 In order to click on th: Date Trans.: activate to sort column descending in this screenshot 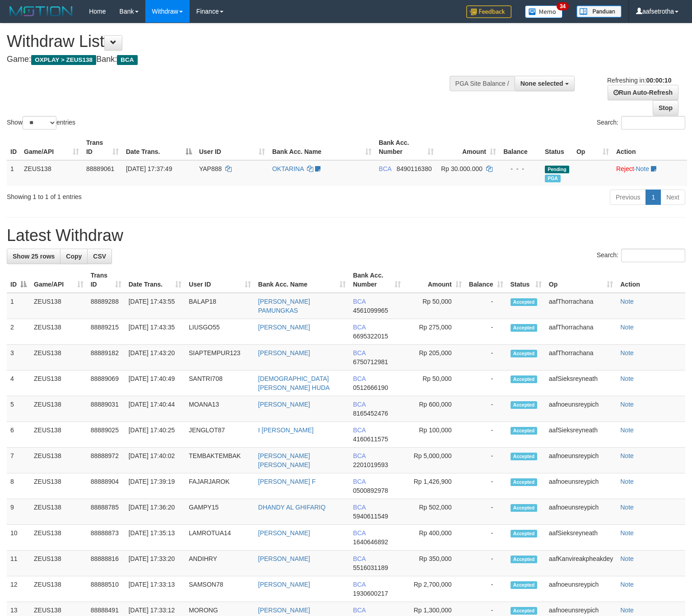, I will do `click(159, 147)`.